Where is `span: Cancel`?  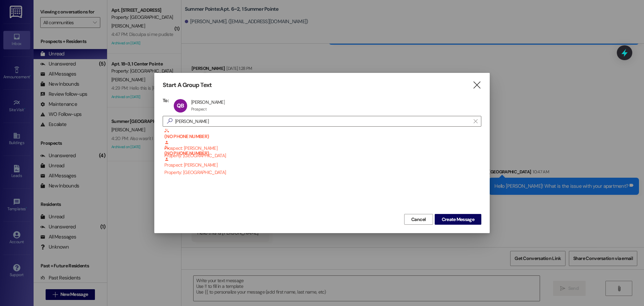
span: Cancel is located at coordinates (419, 219).